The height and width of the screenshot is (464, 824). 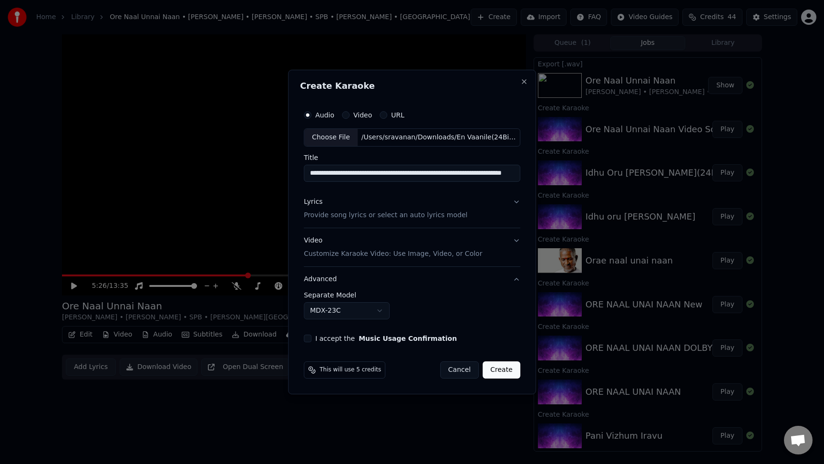 I want to click on label: Separate Model, so click(x=412, y=295).